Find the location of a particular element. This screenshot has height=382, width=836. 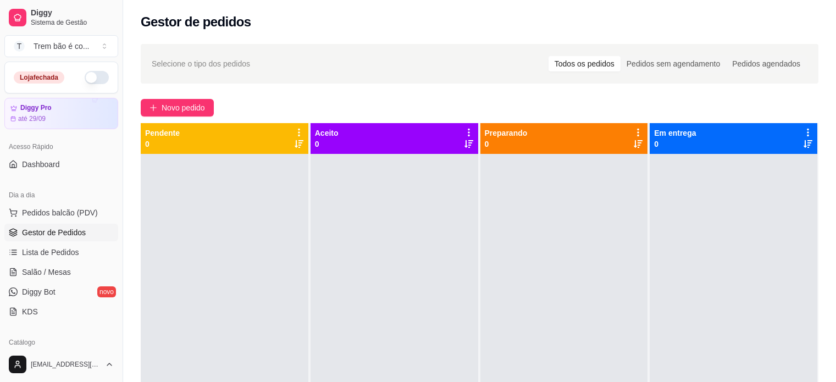

a: Lista de Pedidos is located at coordinates (61, 252).